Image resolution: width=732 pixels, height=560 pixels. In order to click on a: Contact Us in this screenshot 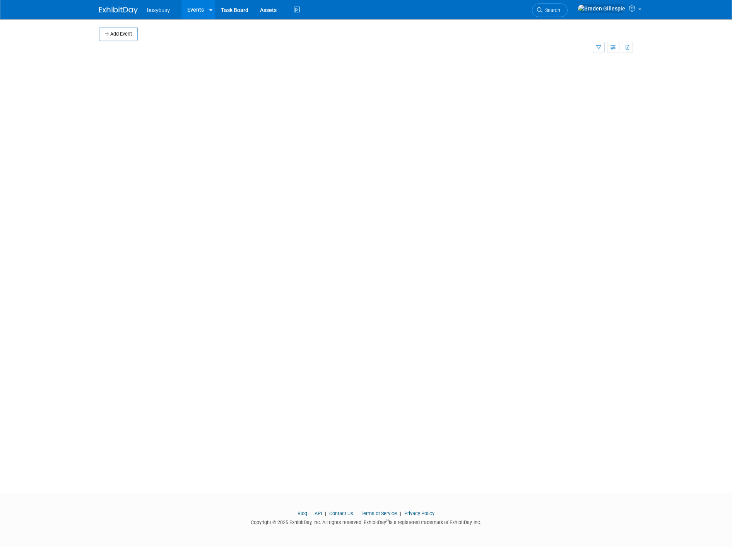, I will do `click(342, 514)`.